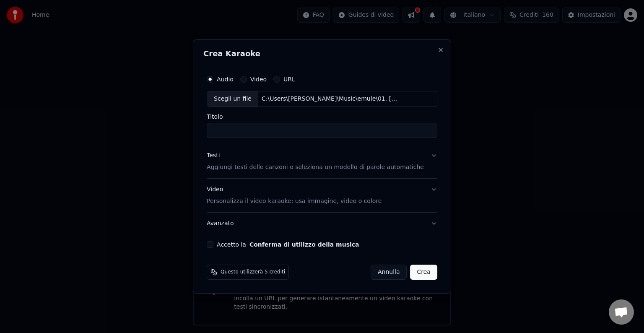 The height and width of the screenshot is (333, 644). What do you see at coordinates (389, 272) in the screenshot?
I see `button: Annulla` at bounding box center [389, 272].